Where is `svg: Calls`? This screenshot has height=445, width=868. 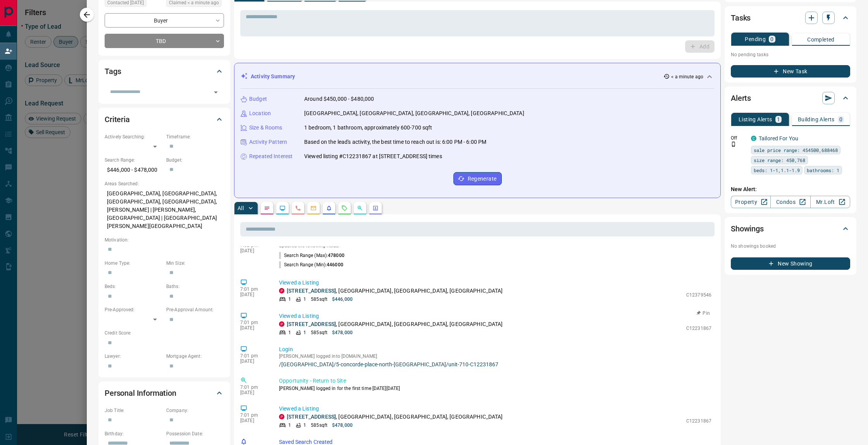
svg: Calls is located at coordinates (298, 208).